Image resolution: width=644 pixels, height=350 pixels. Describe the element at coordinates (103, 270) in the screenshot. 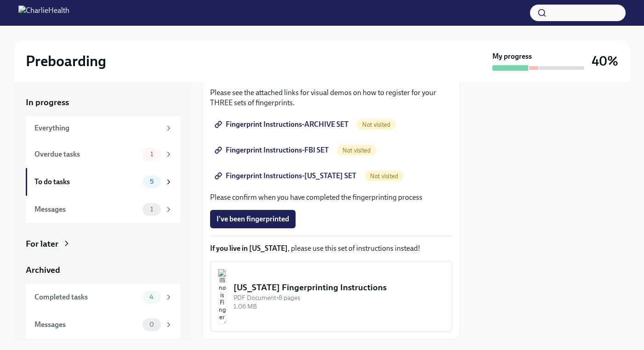

I see `div: Archived` at that location.